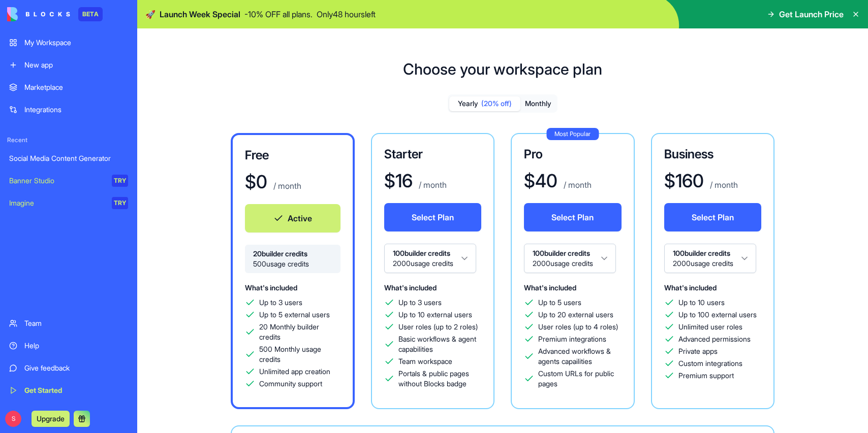  What do you see at coordinates (300, 354) in the screenshot?
I see `span: 500 Monthly usage credits` at bounding box center [300, 354].